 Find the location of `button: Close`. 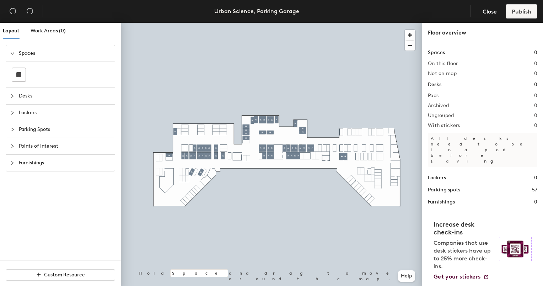

button: Close is located at coordinates (490, 11).